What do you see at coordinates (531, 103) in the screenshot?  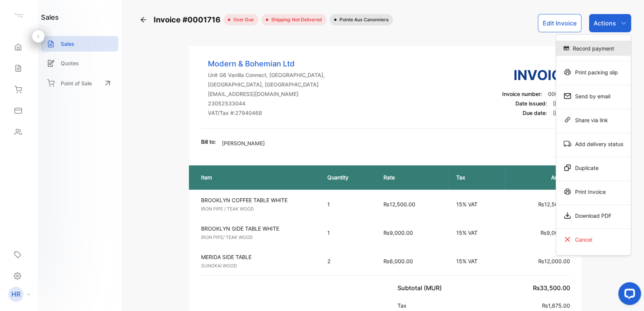 I see `span: Date issued:` at bounding box center [531, 103].